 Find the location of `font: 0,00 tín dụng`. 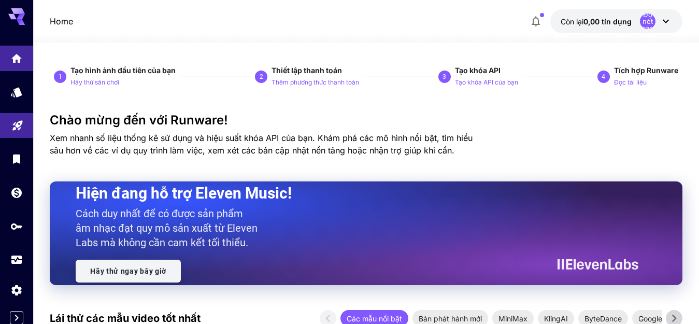

font: 0,00 tín dụng is located at coordinates (608, 21).